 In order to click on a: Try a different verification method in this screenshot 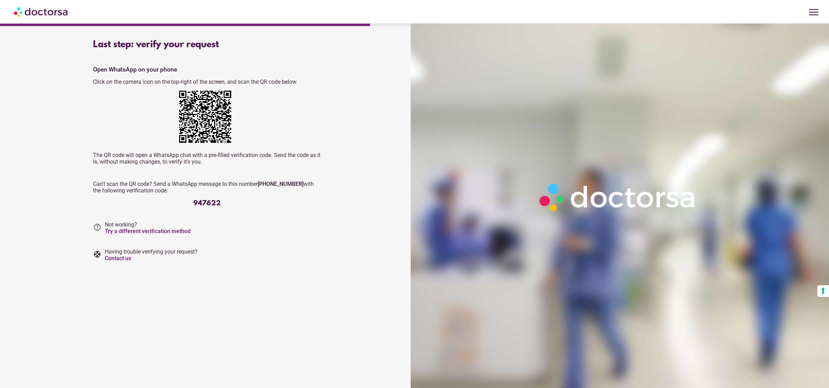, I will do `click(148, 231)`.